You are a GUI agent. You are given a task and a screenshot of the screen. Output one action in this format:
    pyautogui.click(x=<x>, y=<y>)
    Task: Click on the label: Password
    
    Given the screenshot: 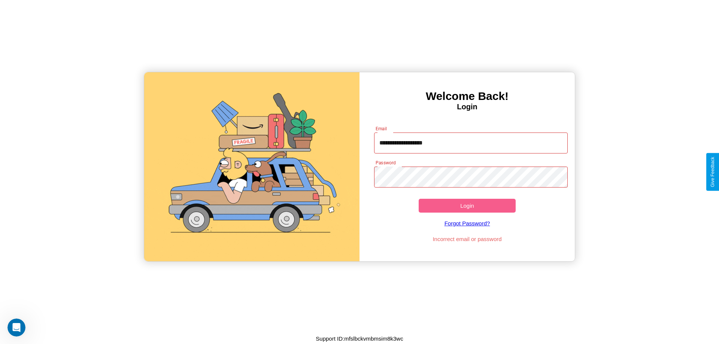 What is the action you would take?
    pyautogui.click(x=385, y=163)
    